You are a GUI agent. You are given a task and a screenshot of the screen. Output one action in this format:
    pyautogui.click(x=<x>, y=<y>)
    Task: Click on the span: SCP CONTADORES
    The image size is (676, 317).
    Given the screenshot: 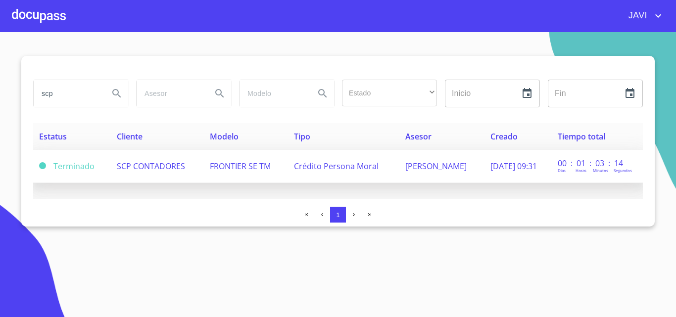 What is the action you would take?
    pyautogui.click(x=151, y=166)
    